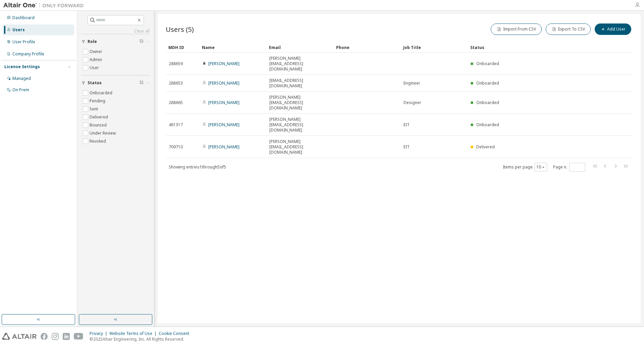 This screenshot has width=644, height=346. What do you see at coordinates (176, 64) in the screenshot?
I see `span: 288659` at bounding box center [176, 64].